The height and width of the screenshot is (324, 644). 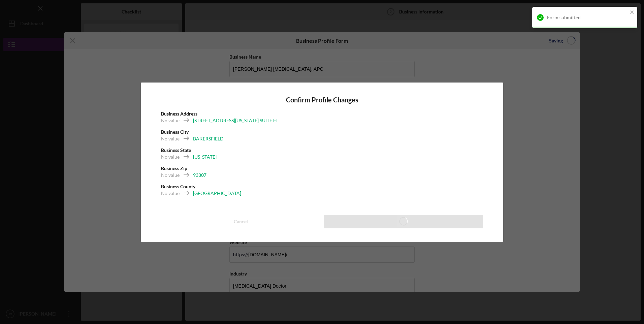 I want to click on b: Business State, so click(x=176, y=150).